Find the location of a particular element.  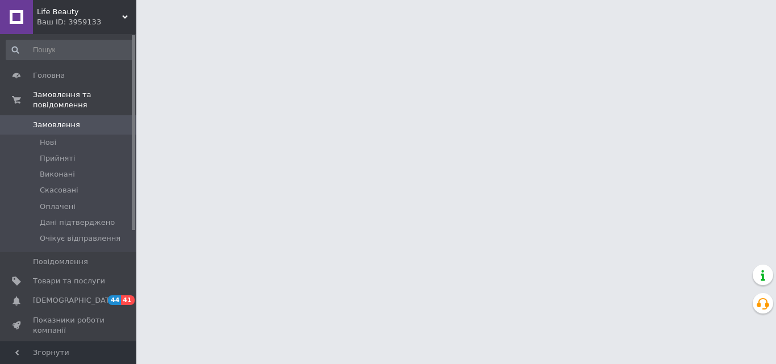

div: Ваш ID: 3959133 is located at coordinates (86, 22).